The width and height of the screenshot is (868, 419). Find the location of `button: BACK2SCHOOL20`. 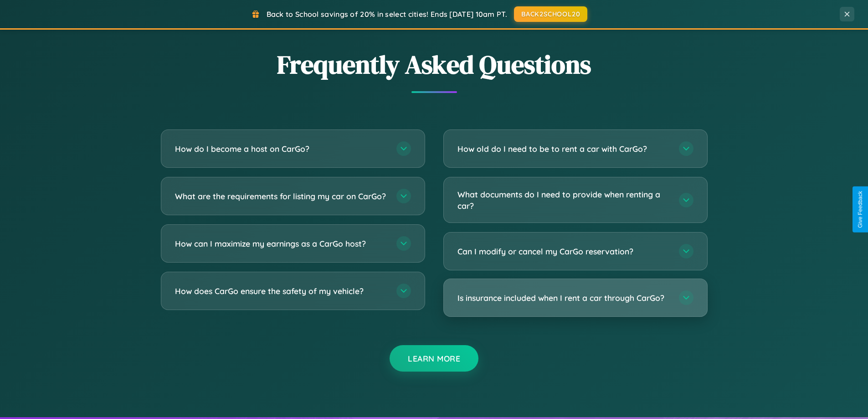

button: BACK2SCHOOL20 is located at coordinates (550, 14).